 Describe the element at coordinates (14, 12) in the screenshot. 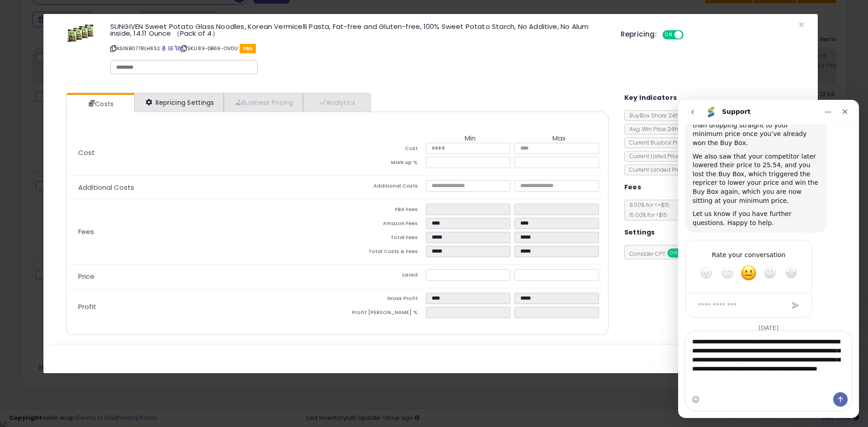

I see `button: go back` at that location.